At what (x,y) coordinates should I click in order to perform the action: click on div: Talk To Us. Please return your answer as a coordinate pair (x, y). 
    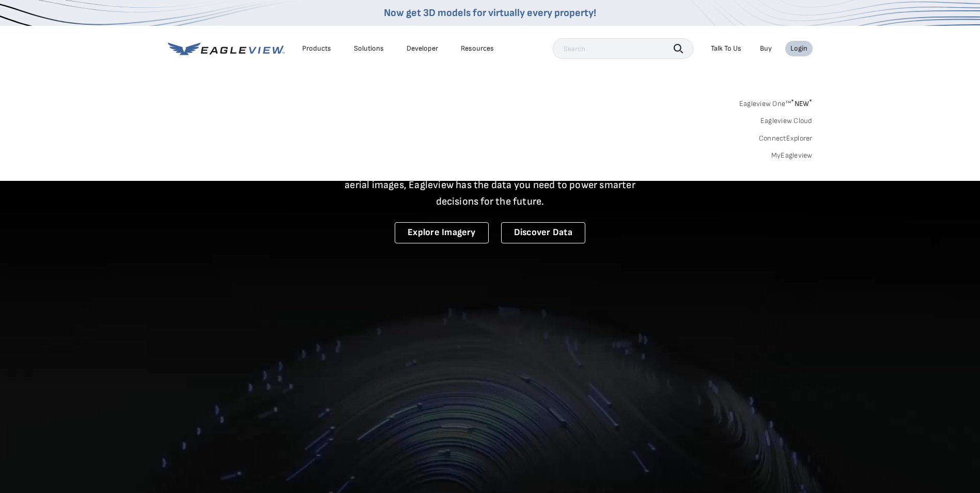
    Looking at the image, I should click on (725, 48).